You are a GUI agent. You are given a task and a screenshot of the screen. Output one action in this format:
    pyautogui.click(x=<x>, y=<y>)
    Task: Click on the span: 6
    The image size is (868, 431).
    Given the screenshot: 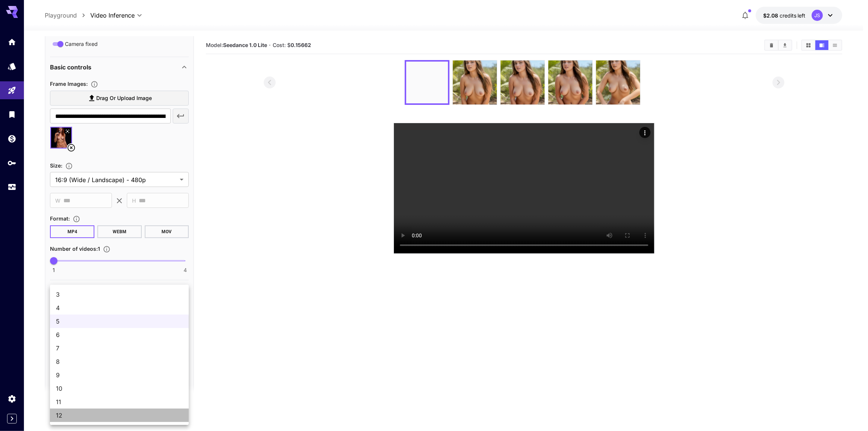 What is the action you would take?
    pyautogui.click(x=119, y=335)
    